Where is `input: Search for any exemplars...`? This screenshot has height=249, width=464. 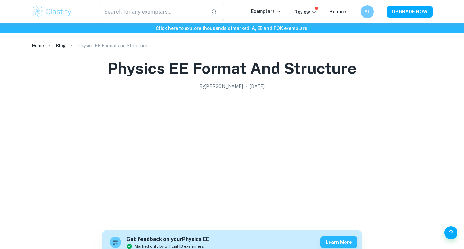
input: Search for any exemplars... is located at coordinates (153, 12).